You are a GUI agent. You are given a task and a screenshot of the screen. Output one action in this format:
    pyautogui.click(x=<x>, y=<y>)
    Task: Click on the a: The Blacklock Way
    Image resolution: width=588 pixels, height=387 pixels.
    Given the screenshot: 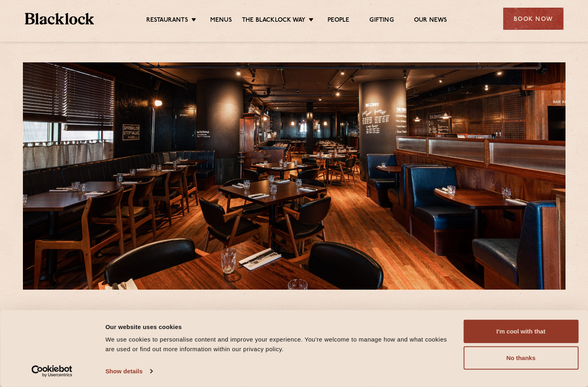 What is the action you would take?
    pyautogui.click(x=274, y=21)
    